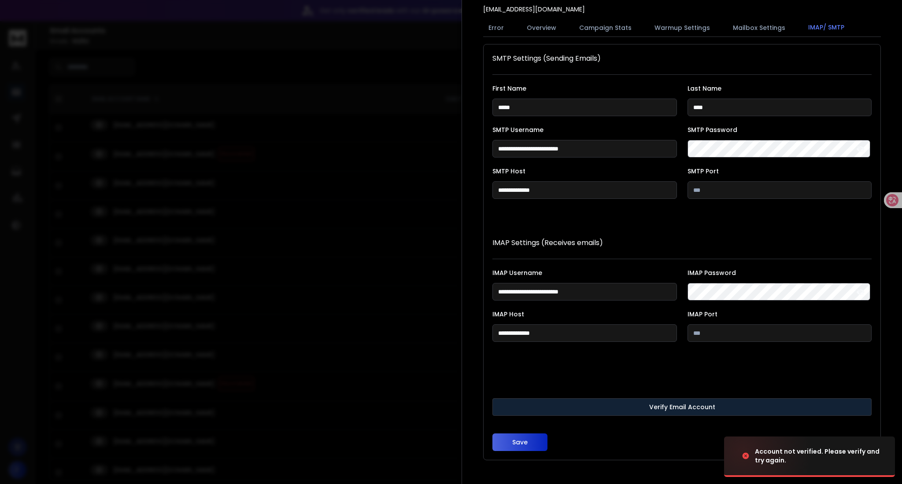  What do you see at coordinates (779, 89) in the screenshot?
I see `label: Last Name` at bounding box center [779, 89].